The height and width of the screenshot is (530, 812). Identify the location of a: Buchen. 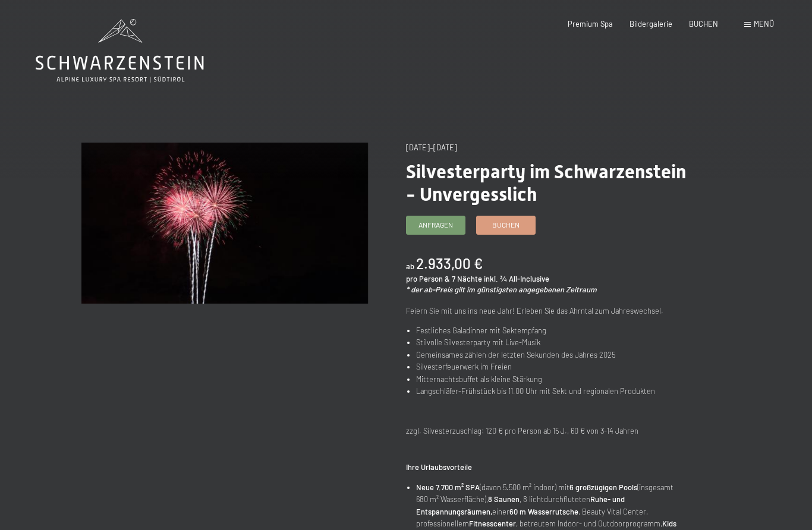
(506, 225).